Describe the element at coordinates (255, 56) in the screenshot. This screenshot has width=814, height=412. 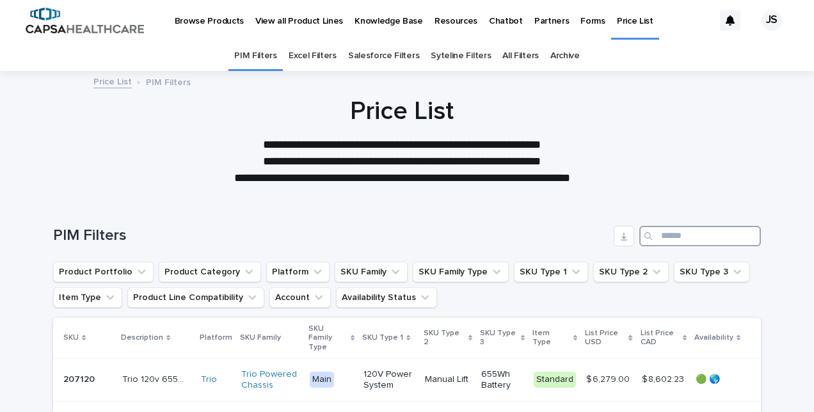
I see `a: PIM Filters` at that location.